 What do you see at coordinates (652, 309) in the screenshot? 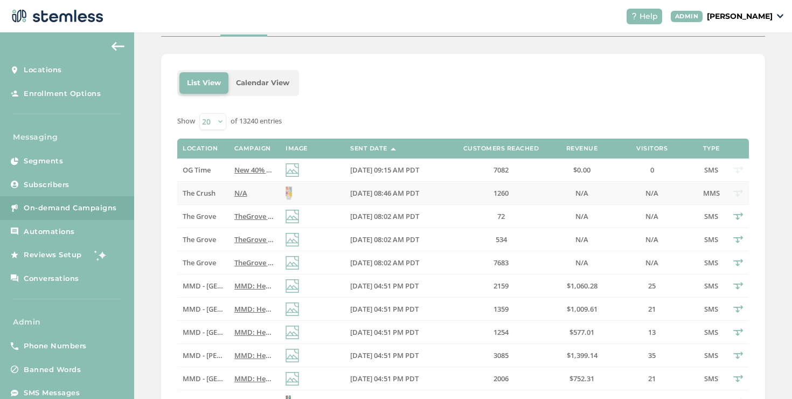
I see `span: 21` at bounding box center [652, 309].